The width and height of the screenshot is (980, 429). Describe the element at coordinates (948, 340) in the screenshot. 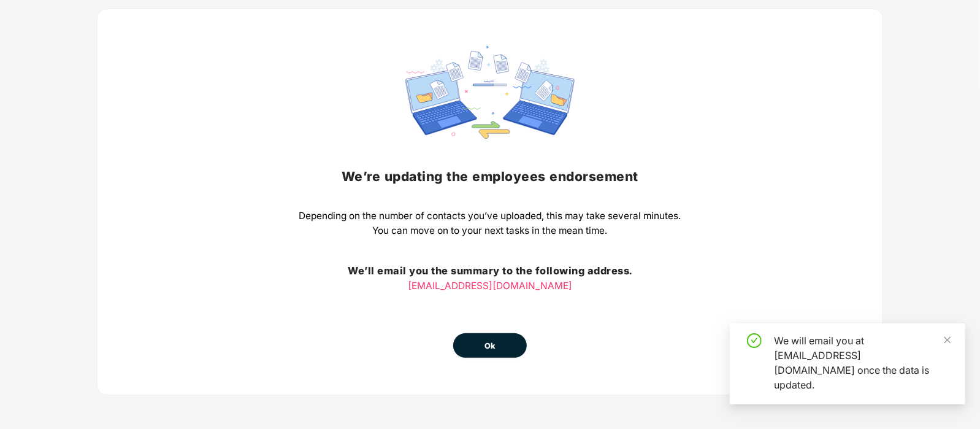

I see `span: close` at that location.